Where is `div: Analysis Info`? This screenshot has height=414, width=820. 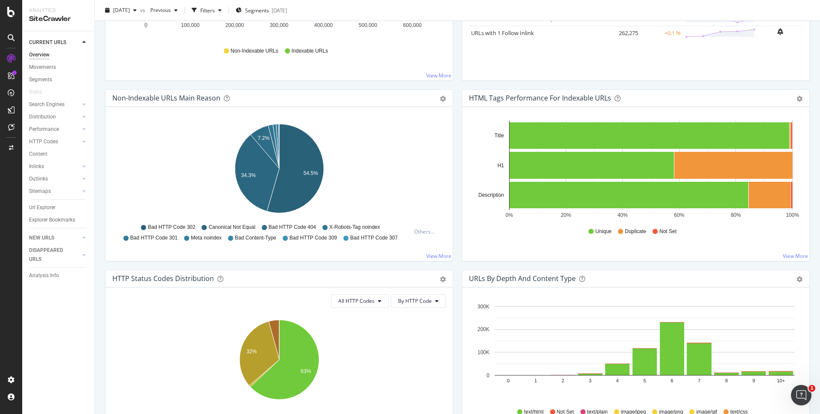 div: Analysis Info is located at coordinates (44, 275).